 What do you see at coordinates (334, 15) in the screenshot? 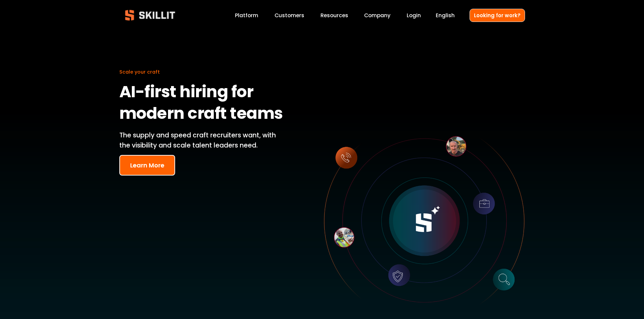
I see `a: folder dropdown` at bounding box center [334, 15].